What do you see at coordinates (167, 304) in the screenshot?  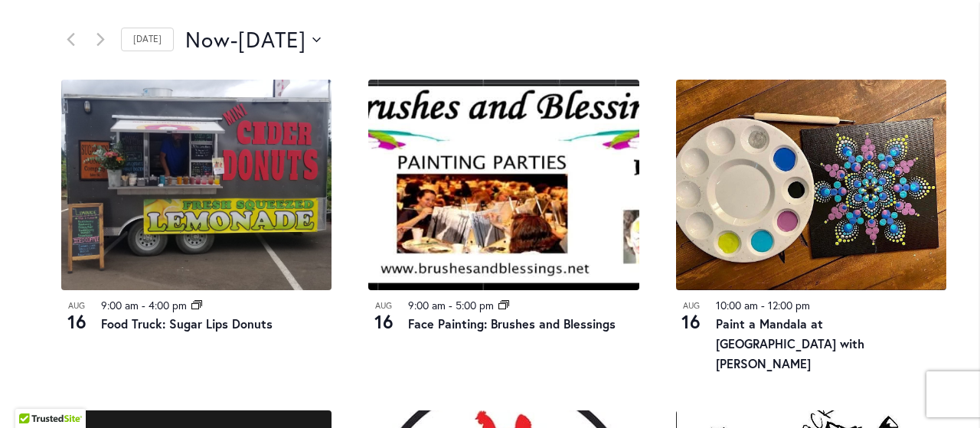 I see `time: 4:00 pm` at bounding box center [167, 304].